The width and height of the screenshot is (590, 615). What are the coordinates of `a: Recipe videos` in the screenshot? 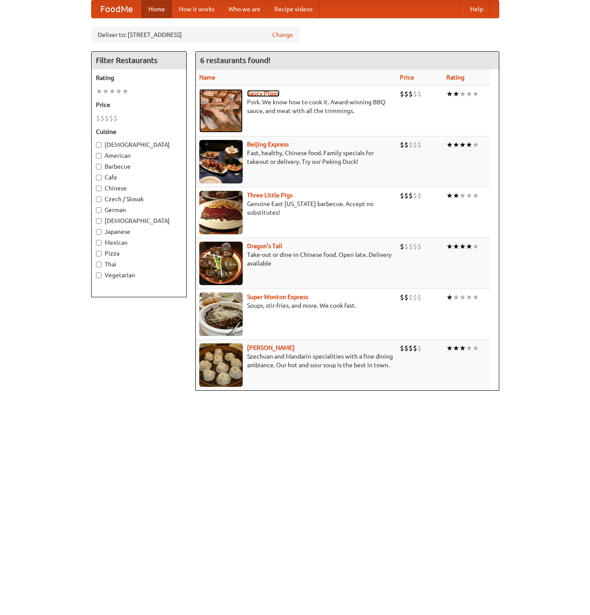 It's located at (294, 9).